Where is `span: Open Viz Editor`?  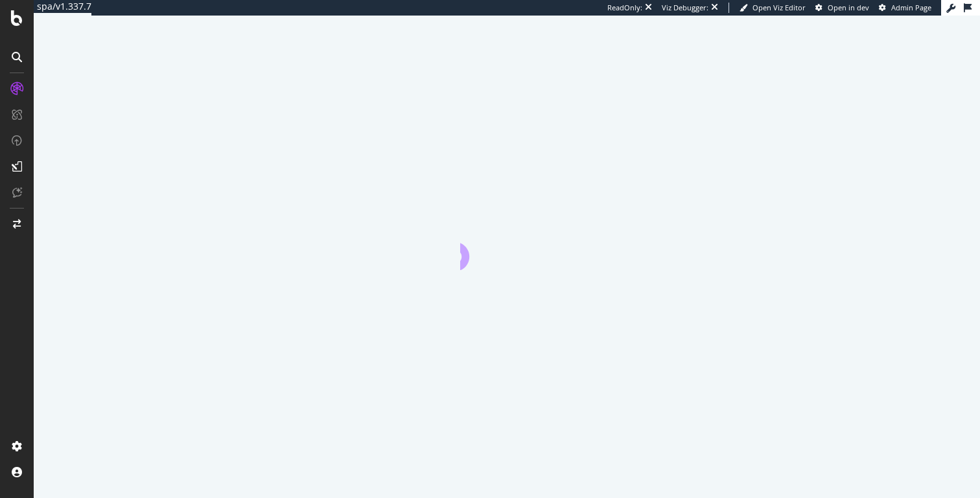 span: Open Viz Editor is located at coordinates (779, 7).